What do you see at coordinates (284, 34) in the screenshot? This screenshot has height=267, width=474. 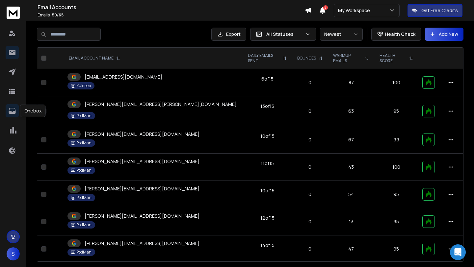 I see `p: All Statuses` at bounding box center [284, 34].